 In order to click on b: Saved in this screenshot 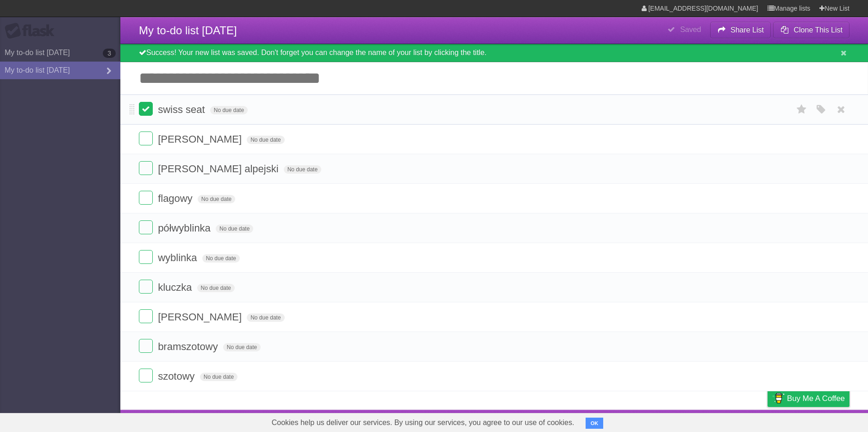, I will do `click(690, 30)`.